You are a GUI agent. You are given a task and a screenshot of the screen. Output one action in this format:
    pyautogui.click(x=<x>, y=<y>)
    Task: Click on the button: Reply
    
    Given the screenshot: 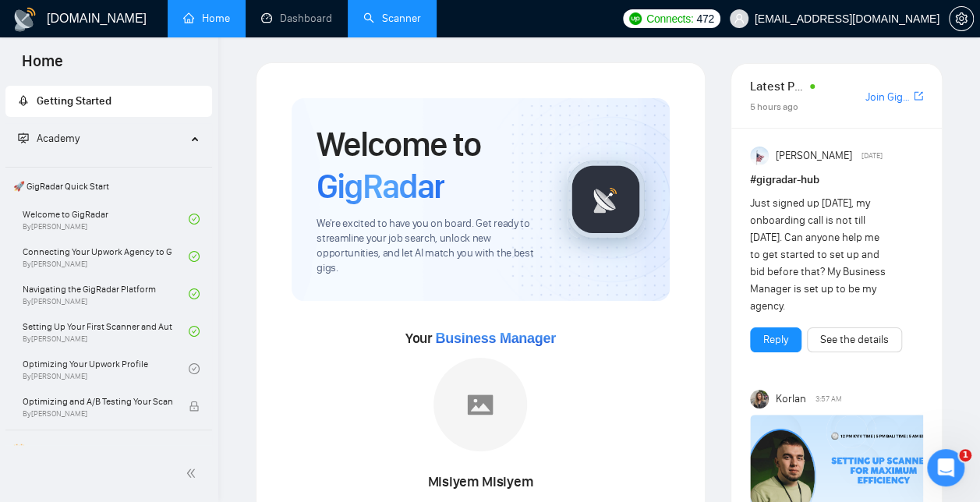 What is the action you would take?
    pyautogui.click(x=776, y=340)
    